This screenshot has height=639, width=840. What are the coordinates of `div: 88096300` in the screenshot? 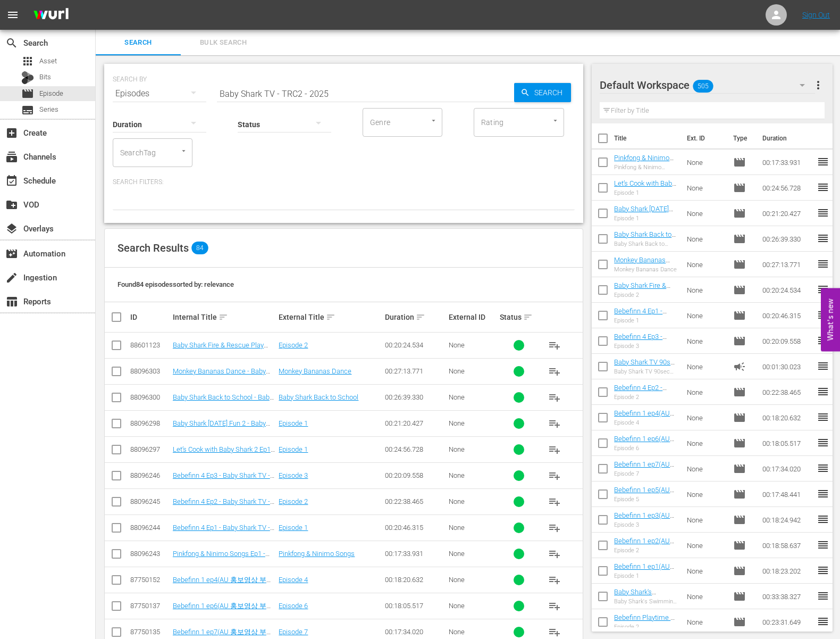 It's located at (150, 397).